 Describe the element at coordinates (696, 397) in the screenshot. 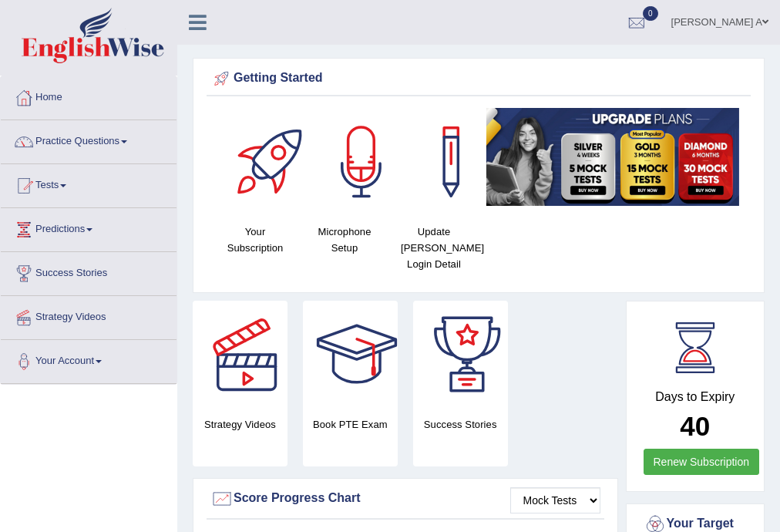

I see `h4: Days to Expiry` at that location.